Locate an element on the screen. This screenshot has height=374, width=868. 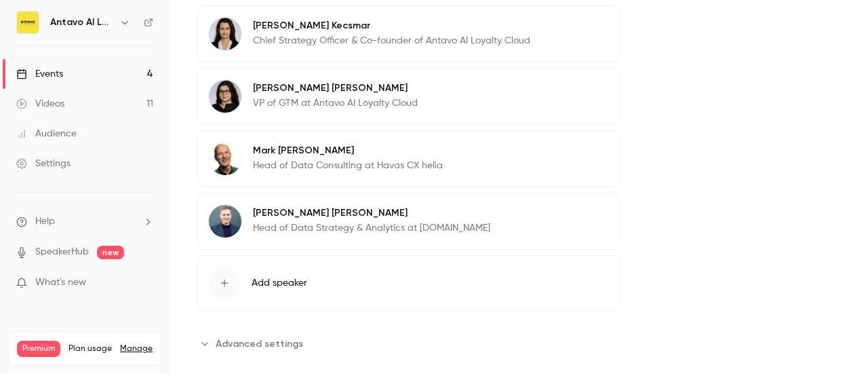
p: Head of Data Consulting at Havas CX helia is located at coordinates (348, 166).